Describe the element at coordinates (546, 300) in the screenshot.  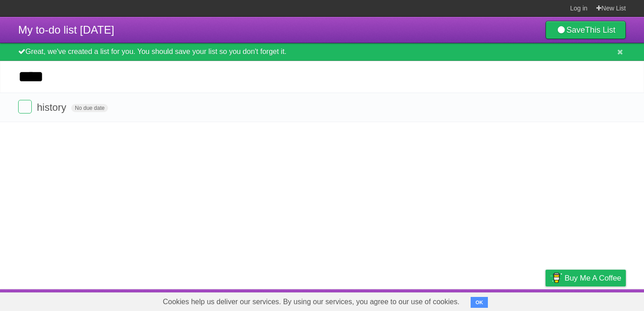
I see `a: Privacy` at that location.